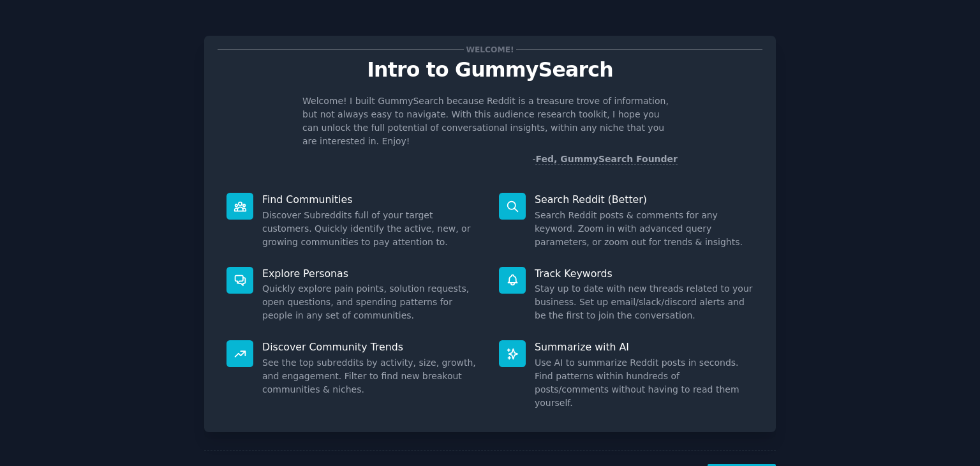 This screenshot has height=466, width=980. I want to click on p: Intro to GummySearch, so click(490, 70).